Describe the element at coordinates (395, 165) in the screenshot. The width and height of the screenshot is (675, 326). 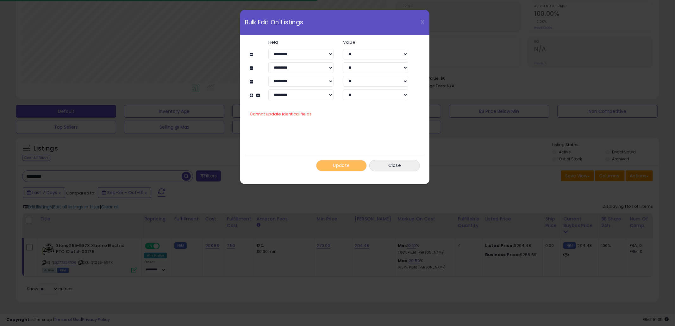
I see `button: Close` at that location.